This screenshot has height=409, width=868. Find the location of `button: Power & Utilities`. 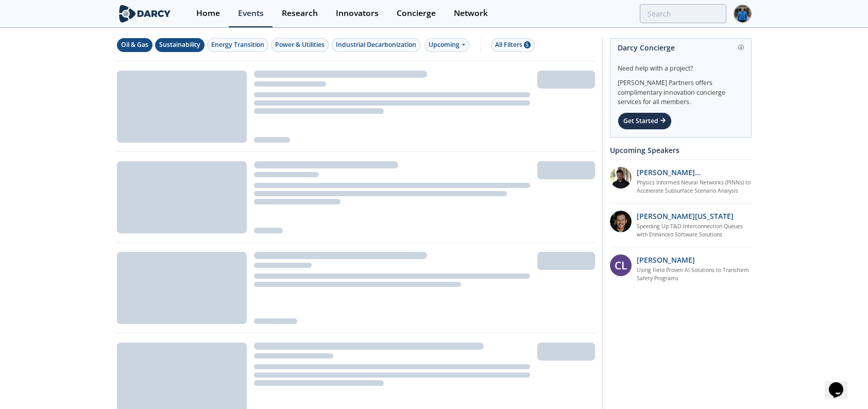

button: Power & Utilities is located at coordinates (300, 45).